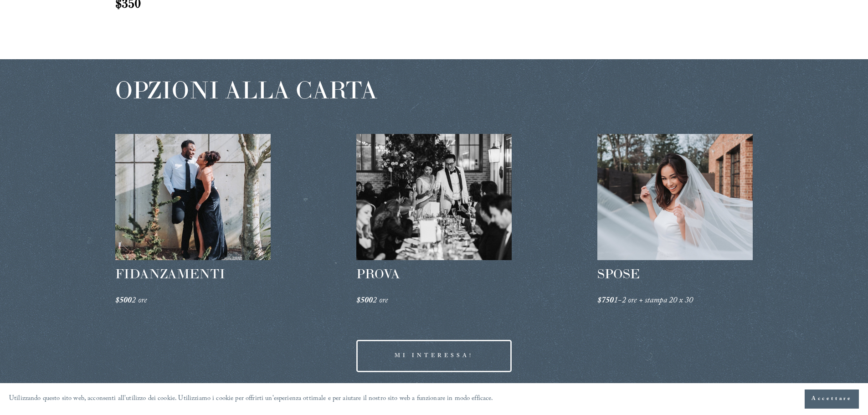  I want to click on button: Accettare, so click(832, 399).